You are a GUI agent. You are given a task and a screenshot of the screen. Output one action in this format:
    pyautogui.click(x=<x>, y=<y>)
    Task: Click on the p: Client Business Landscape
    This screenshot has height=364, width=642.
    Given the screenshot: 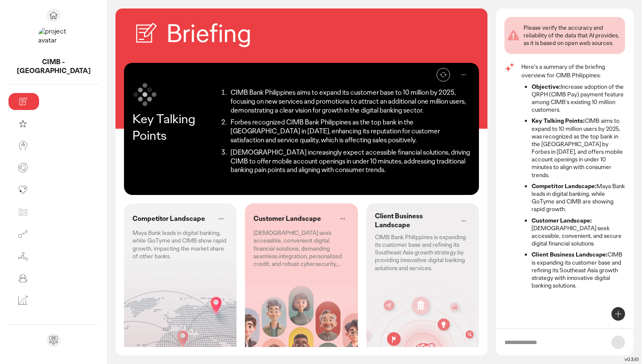 What is the action you would take?
    pyautogui.click(x=414, y=221)
    